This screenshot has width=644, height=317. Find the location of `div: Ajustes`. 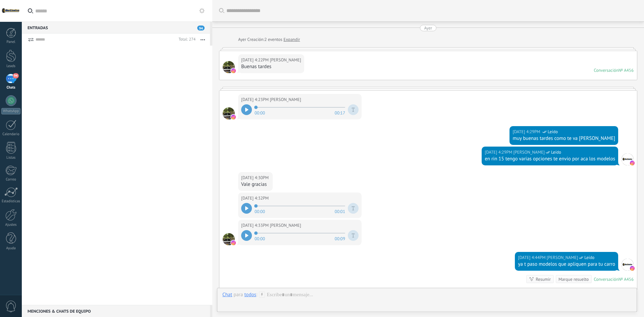

div: Ajustes is located at coordinates (11, 225).